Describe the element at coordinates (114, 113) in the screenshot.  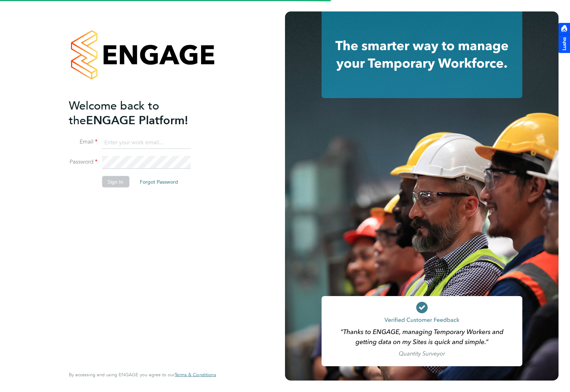
I see `span: Welcome back to the` at that location.